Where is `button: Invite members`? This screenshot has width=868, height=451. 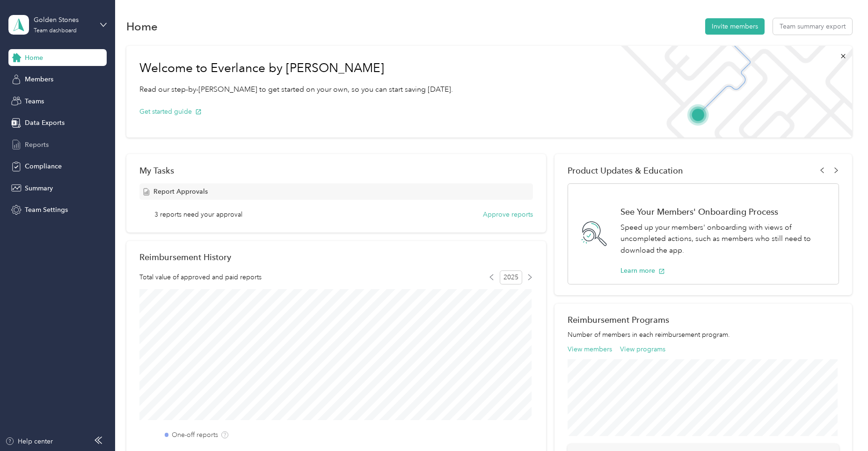
button: Invite members is located at coordinates (735, 26).